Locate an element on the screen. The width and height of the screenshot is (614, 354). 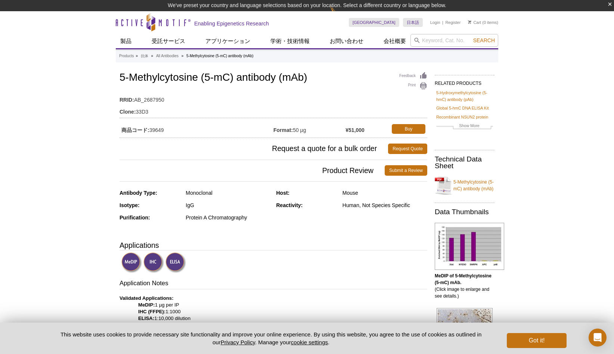
strong: RRID: is located at coordinates (127, 100).